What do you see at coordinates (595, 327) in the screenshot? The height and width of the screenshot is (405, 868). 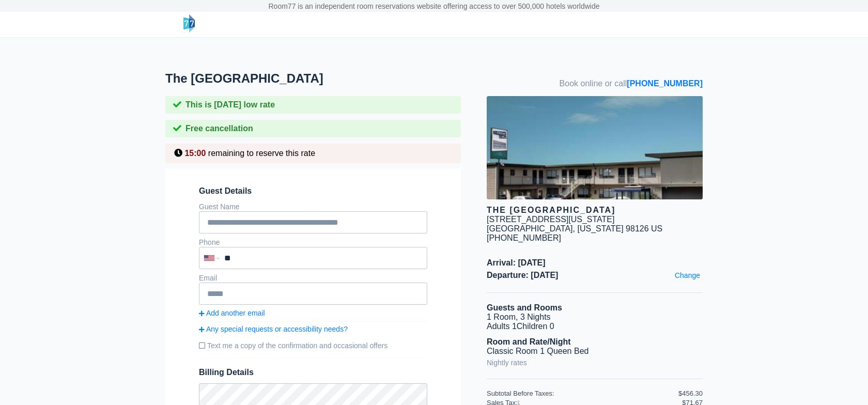 I see `li: Adults 1` at bounding box center [595, 327].